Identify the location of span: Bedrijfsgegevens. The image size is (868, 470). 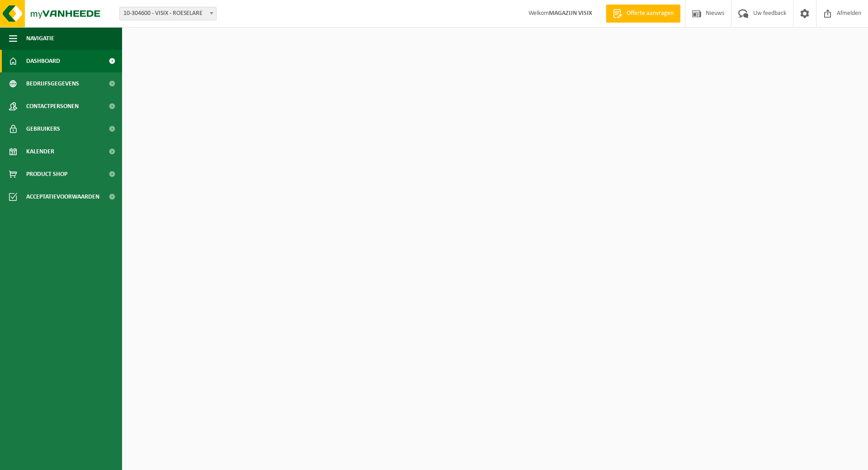
(53, 83).